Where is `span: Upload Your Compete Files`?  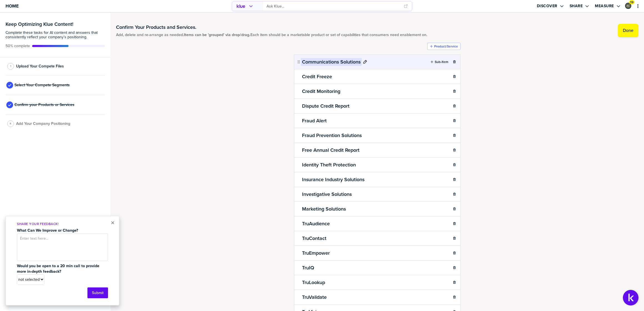
span: Upload Your Compete Files is located at coordinates (40, 66).